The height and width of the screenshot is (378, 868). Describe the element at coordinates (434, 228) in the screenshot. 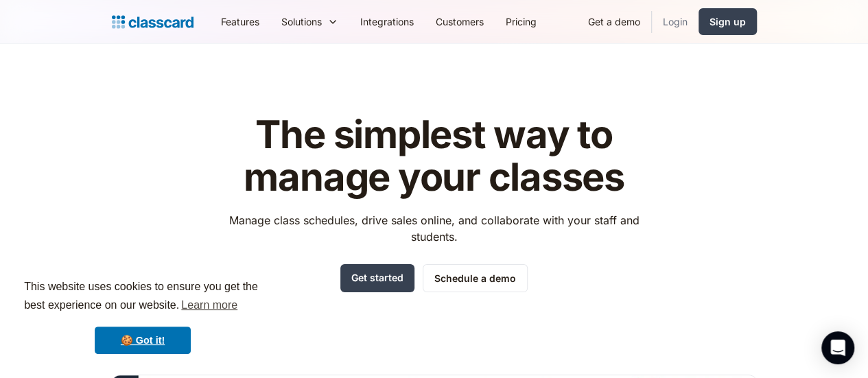

I see `p: Manage class schedules, drive sales online, and collaborate with your staff and students.` at that location.